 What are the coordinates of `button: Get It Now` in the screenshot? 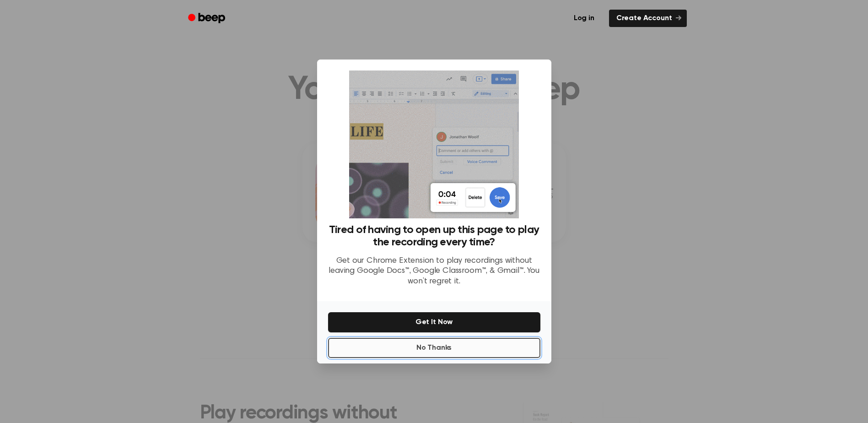 It's located at (435, 322).